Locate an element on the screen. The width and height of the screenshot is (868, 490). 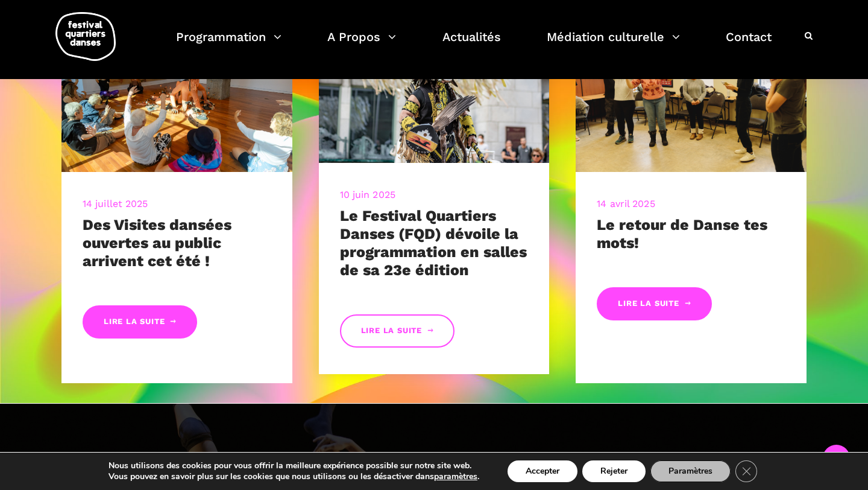
img: CARI, 8 mars 2023-209 is located at coordinates (691, 94).